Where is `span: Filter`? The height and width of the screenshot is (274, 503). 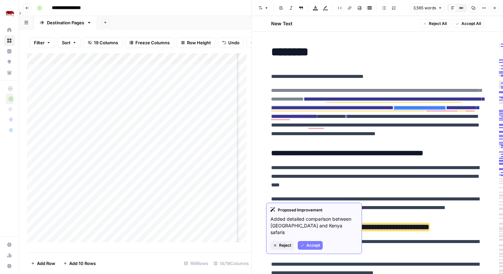
span: Filter is located at coordinates (39, 43).